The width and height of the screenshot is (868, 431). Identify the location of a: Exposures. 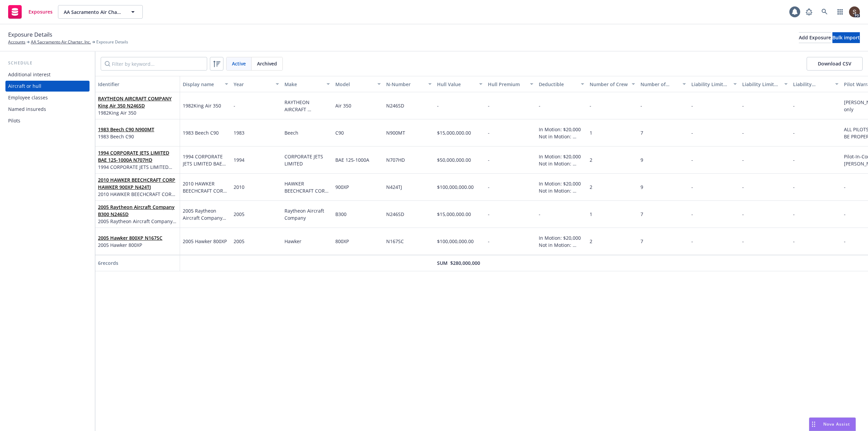
(30, 12).